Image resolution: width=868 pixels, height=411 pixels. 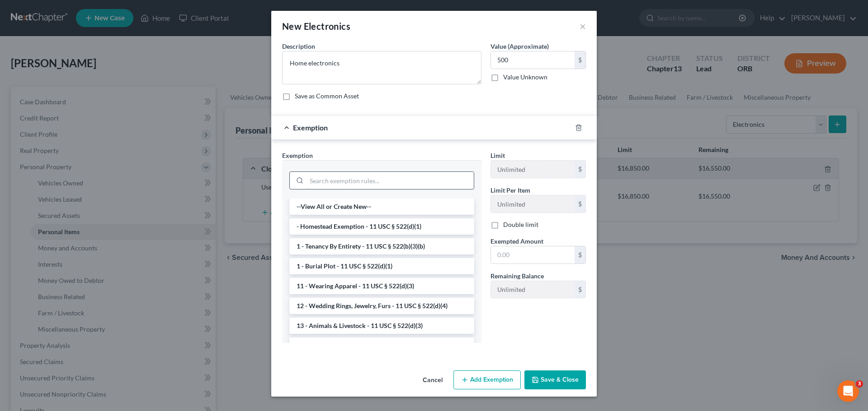 What do you see at coordinates (381, 227) in the screenshot?
I see `li: - Homestead Exemption - 11 USC § 522(d)(1)` at bounding box center [381, 227].